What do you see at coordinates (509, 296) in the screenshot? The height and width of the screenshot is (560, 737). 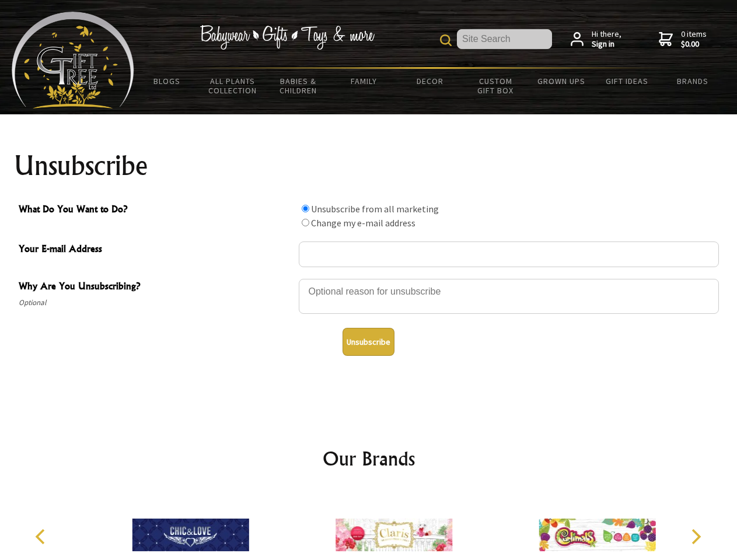 I see `textarea: Why Are You Unsubscribing?` at bounding box center [509, 296].